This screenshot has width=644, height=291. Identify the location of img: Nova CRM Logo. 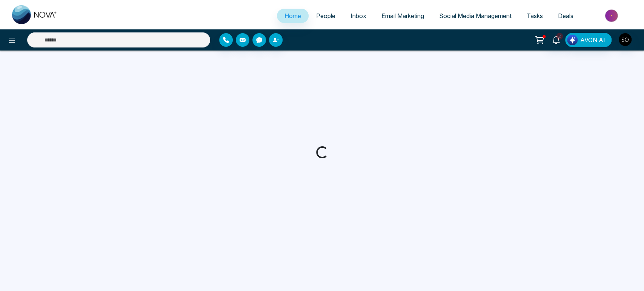
(35, 15).